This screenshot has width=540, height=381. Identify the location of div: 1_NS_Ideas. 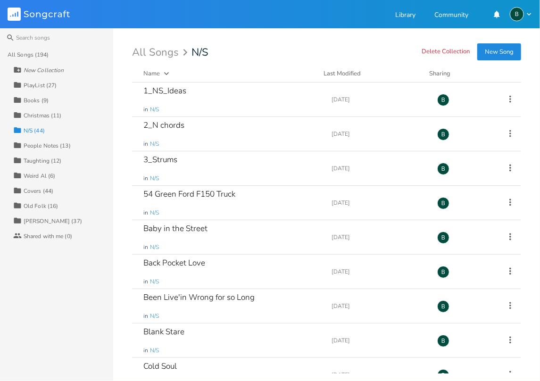
(165, 91).